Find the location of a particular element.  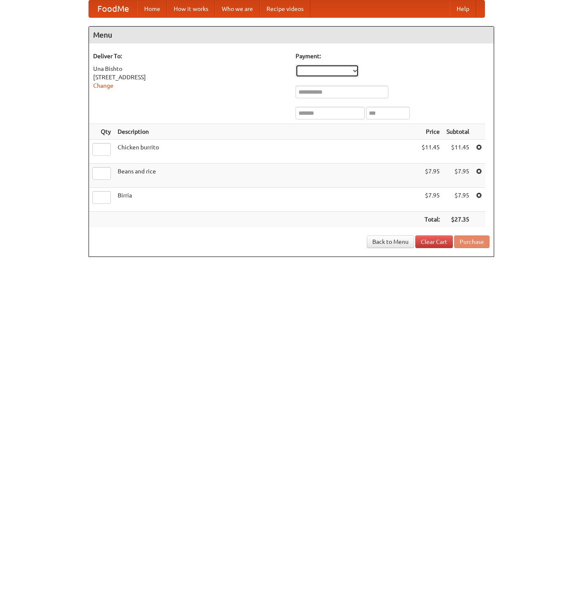

a: Who we are is located at coordinates (237, 9).